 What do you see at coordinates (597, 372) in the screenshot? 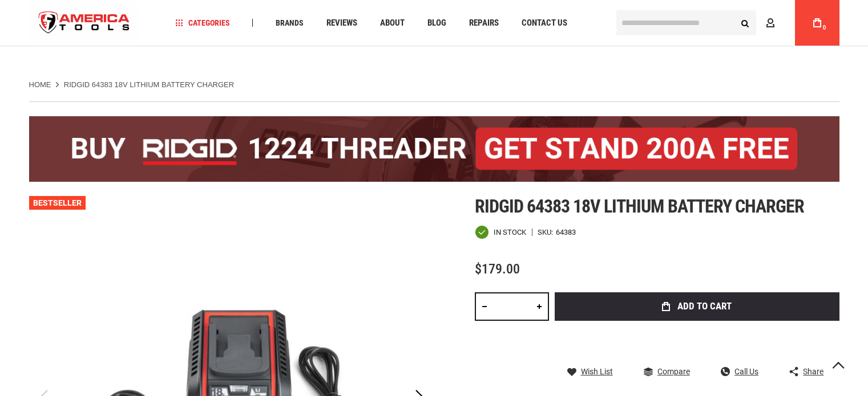
I see `span: Wish List` at bounding box center [597, 372].